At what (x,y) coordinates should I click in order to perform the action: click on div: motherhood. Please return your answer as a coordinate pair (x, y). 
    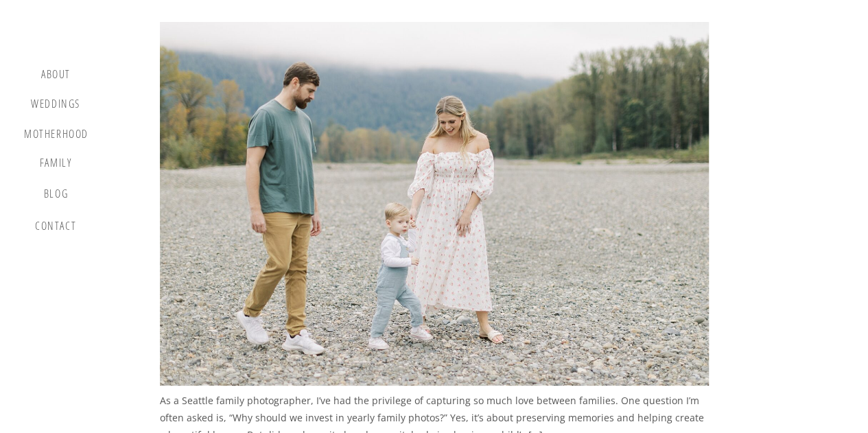
    Looking at the image, I should click on (56, 135).